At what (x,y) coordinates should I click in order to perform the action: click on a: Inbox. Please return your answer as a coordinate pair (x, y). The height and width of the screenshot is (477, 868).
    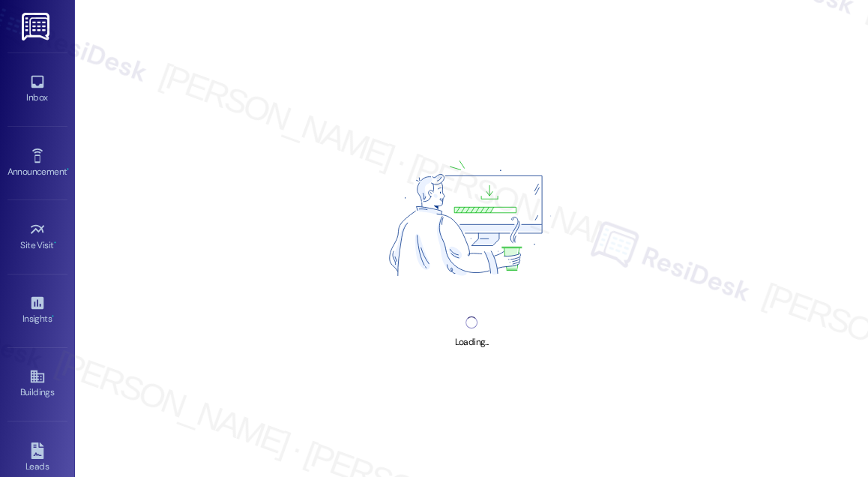
    Looking at the image, I should click on (38, 90).